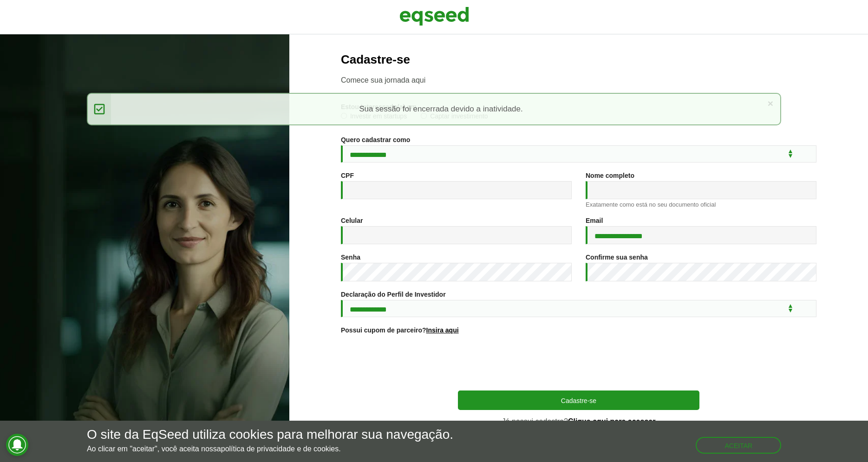 The image size is (868, 462). Describe the element at coordinates (351, 257) in the screenshot. I see `label: Senha` at that location.